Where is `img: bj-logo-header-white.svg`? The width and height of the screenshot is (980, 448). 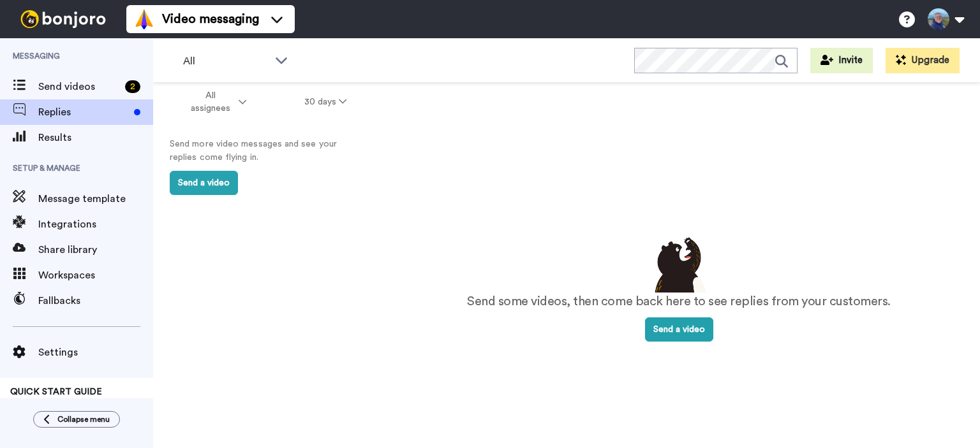
img: bj-logo-header-white.svg is located at coordinates (63, 19).